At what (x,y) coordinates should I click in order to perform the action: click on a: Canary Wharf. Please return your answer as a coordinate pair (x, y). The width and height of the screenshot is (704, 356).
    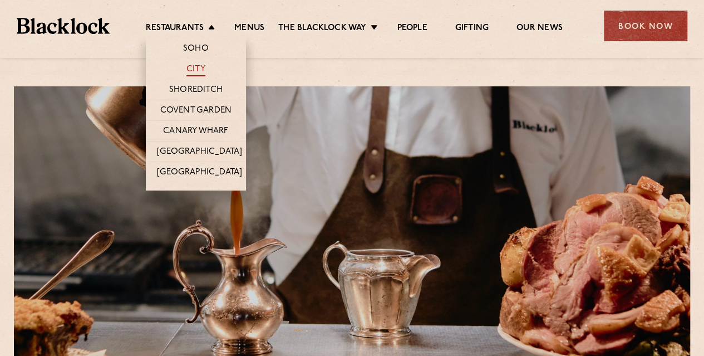
    Looking at the image, I should click on (195, 132).